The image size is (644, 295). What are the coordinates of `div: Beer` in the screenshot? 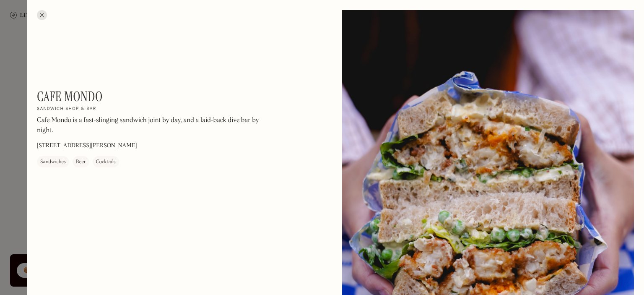 It's located at (81, 162).